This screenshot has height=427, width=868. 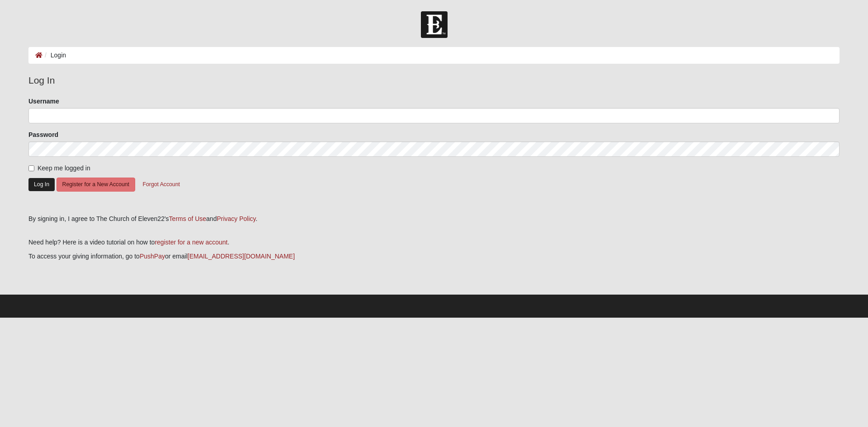 What do you see at coordinates (434, 24) in the screenshot?
I see `img: Church of Eleven22 Logo` at bounding box center [434, 24].